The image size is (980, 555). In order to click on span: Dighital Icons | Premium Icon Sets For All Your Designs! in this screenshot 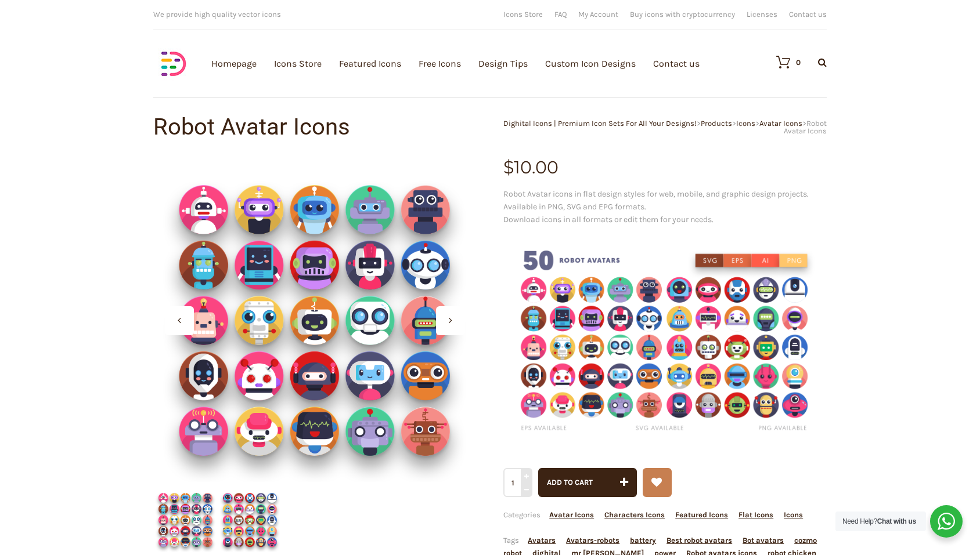, I will do `click(599, 123)`.